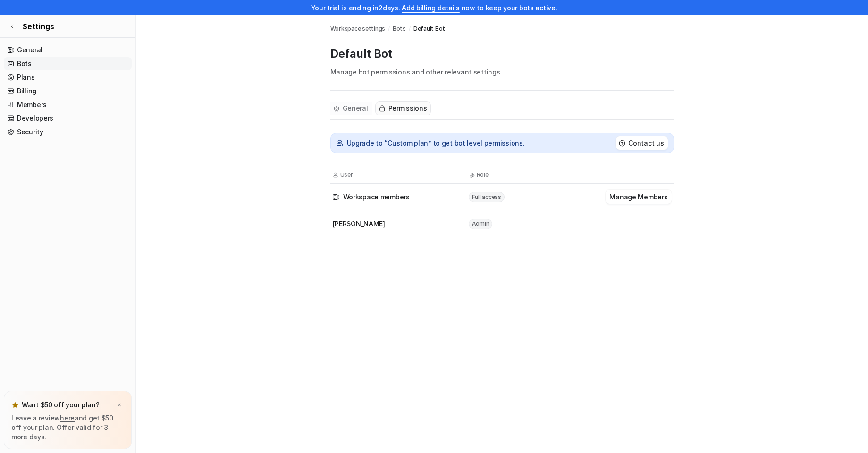 The width and height of the screenshot is (868, 453). I want to click on p: Want $50 off your plan?, so click(60, 405).